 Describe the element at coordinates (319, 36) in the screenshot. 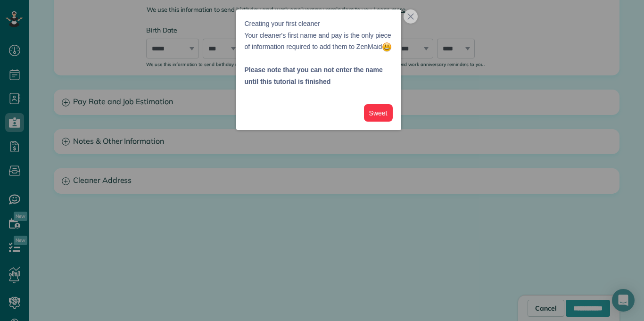

I see `p: Creating your first cleaner Your cleaner's first name and pay is the only piece of information re...` at that location.